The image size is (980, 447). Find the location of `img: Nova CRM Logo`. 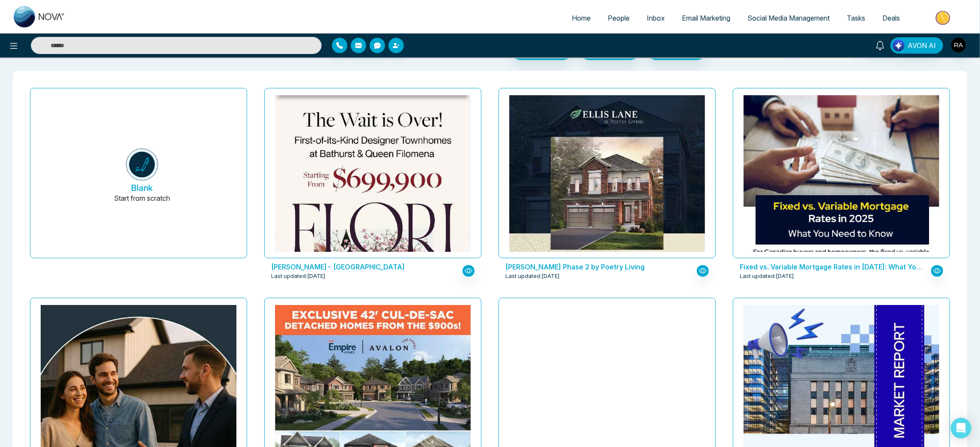

img: Nova CRM Logo is located at coordinates (39, 17).